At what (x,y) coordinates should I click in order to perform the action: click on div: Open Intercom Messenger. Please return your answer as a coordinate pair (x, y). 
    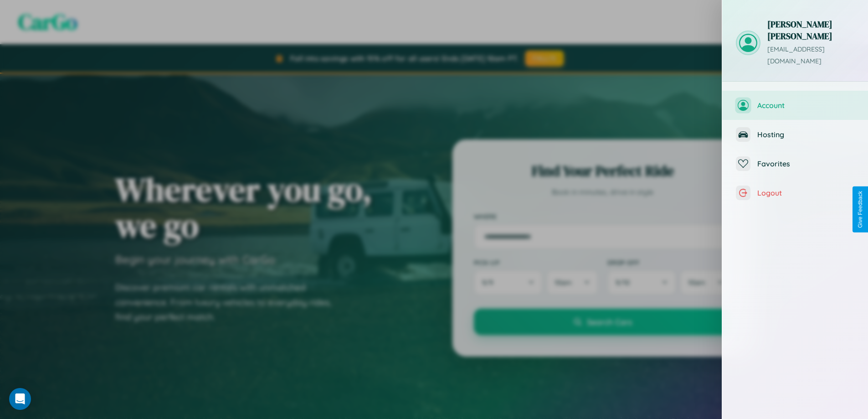
    Looking at the image, I should click on (20, 399).